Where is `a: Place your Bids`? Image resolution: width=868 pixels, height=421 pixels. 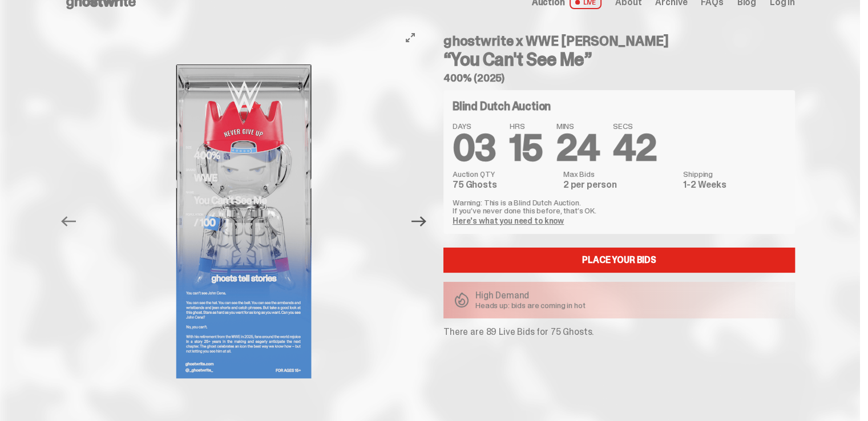
a: Place your Bids is located at coordinates (619, 260).